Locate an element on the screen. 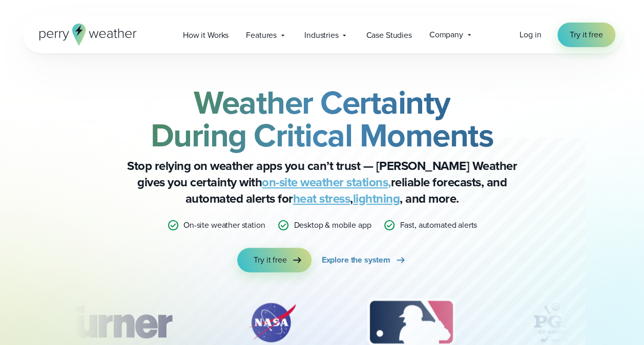  a: heat stress is located at coordinates (322, 199).